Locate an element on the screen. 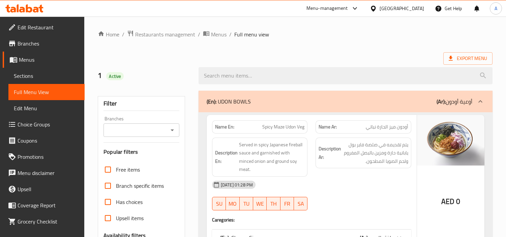 The height and width of the screenshot is (237, 506). h2: 1 is located at coordinates (144, 76).